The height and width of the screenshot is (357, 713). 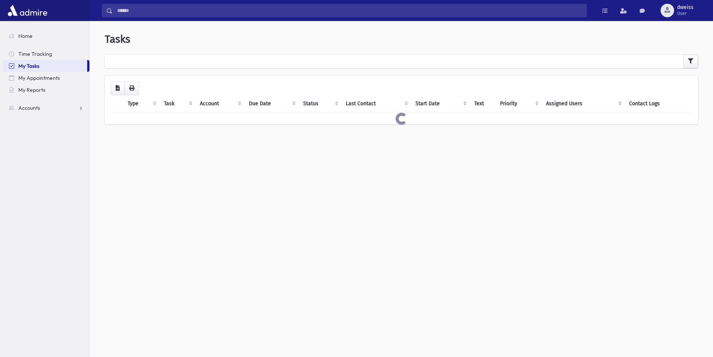 What do you see at coordinates (46, 108) in the screenshot?
I see `a: Accounts` at bounding box center [46, 108].